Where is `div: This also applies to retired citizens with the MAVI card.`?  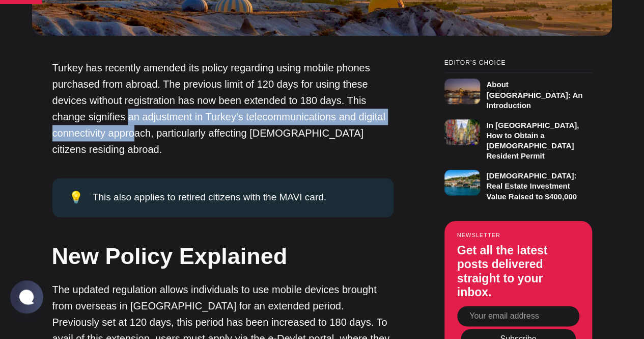 div: This also applies to retired citizens with the MAVI card. is located at coordinates (209, 197).